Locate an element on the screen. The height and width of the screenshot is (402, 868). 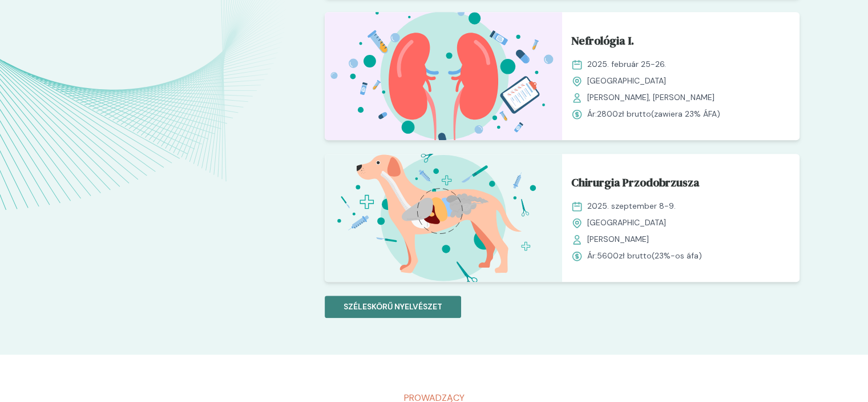
font: 2025. február 25-26. is located at coordinates (626, 64).